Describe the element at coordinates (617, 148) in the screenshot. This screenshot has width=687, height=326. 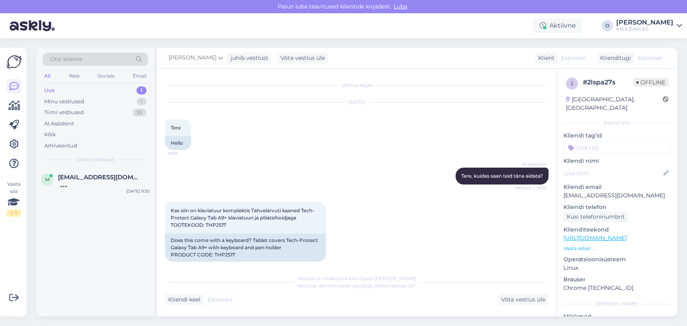
I see `input: Lisa tag` at that location.